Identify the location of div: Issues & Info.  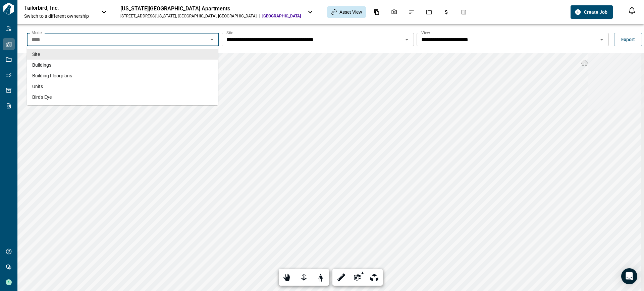
(412, 12).